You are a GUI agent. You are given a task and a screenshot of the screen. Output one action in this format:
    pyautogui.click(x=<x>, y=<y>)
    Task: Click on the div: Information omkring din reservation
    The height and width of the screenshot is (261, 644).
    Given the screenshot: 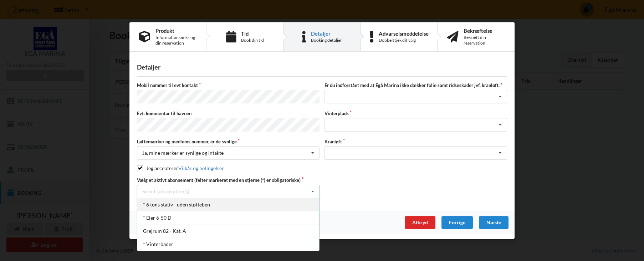 What is the action you would take?
    pyautogui.click(x=176, y=40)
    